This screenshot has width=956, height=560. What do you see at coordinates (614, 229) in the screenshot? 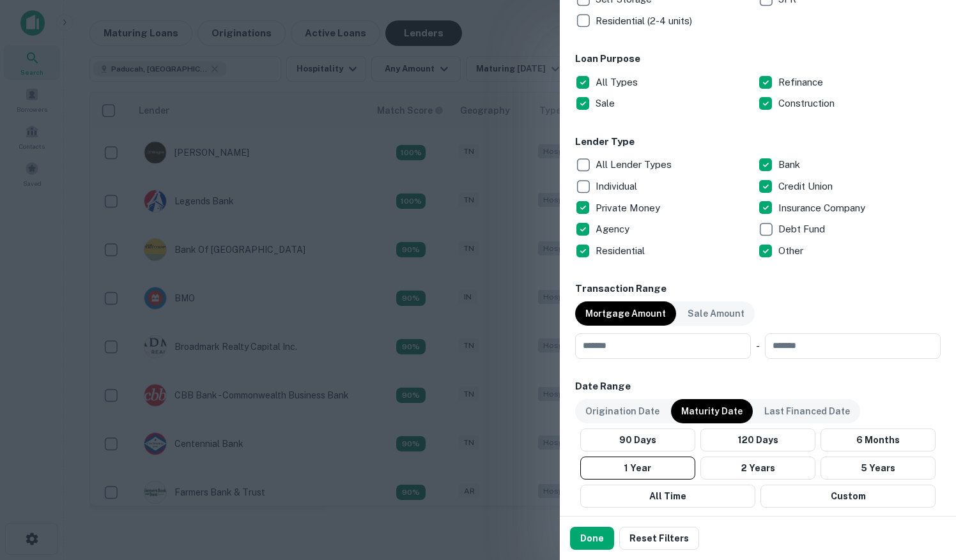
I see `p: Agency` at bounding box center [614, 229].